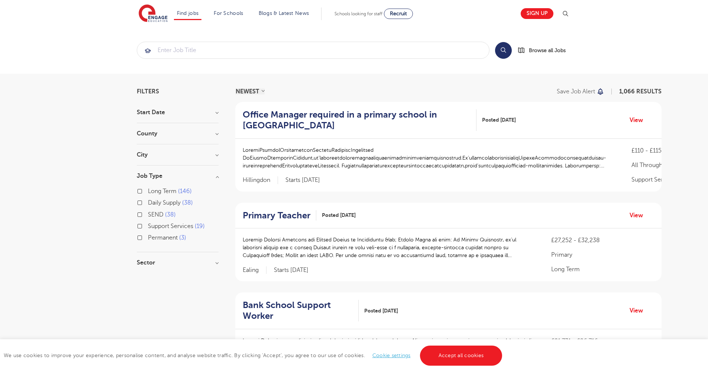 The height and width of the screenshot is (372, 708). Describe the element at coordinates (284, 13) in the screenshot. I see `a: Blogs & Latest News` at that location.